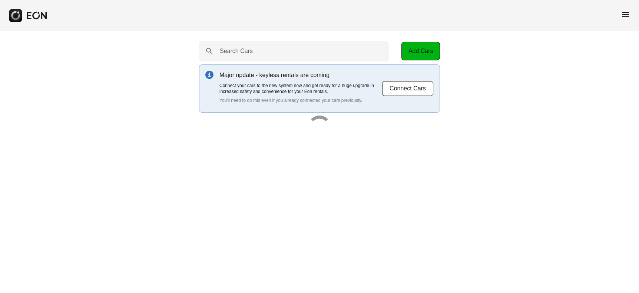 The width and height of the screenshot is (639, 293). What do you see at coordinates (300, 75) in the screenshot?
I see `p: Major update - keyless rentals are coming` at bounding box center [300, 75].